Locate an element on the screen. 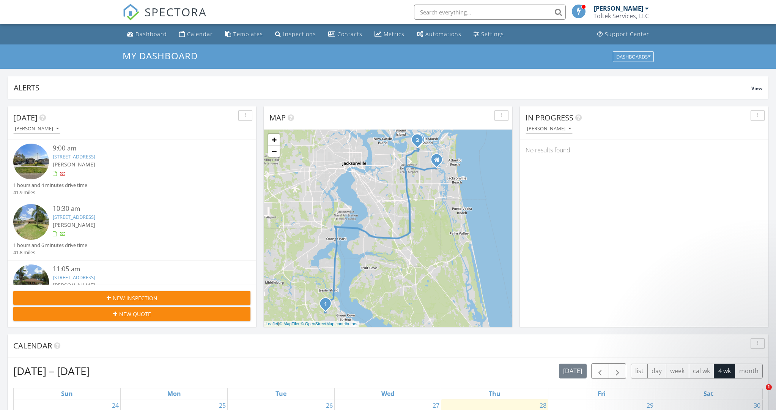 The height and width of the screenshot is (410, 776). a: Sunday is located at coordinates (67, 393).